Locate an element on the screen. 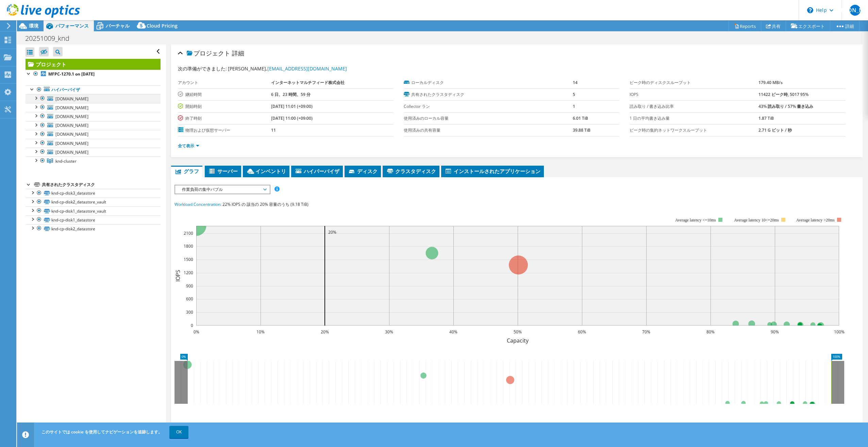  label: IOPS is located at coordinates (694, 95).